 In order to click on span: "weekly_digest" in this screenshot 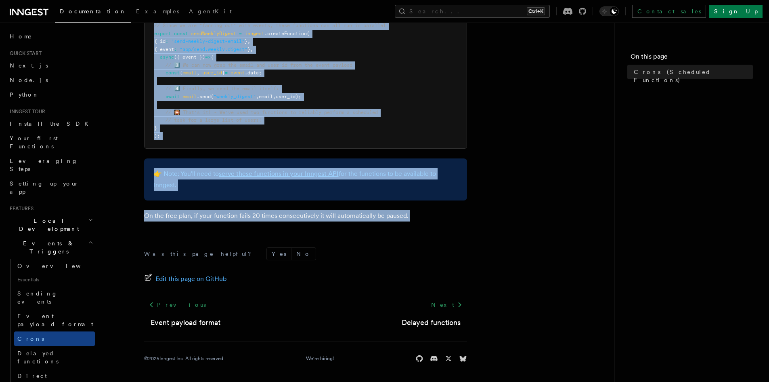, I will do `click(235, 96)`.